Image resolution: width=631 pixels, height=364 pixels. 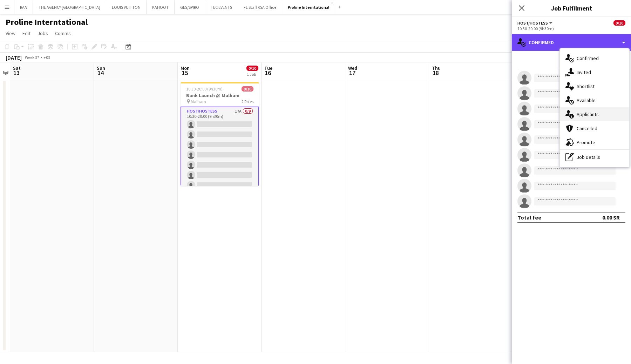 What do you see at coordinates (247, 101) in the screenshot?
I see `span: 2 Roles` at bounding box center [247, 101].